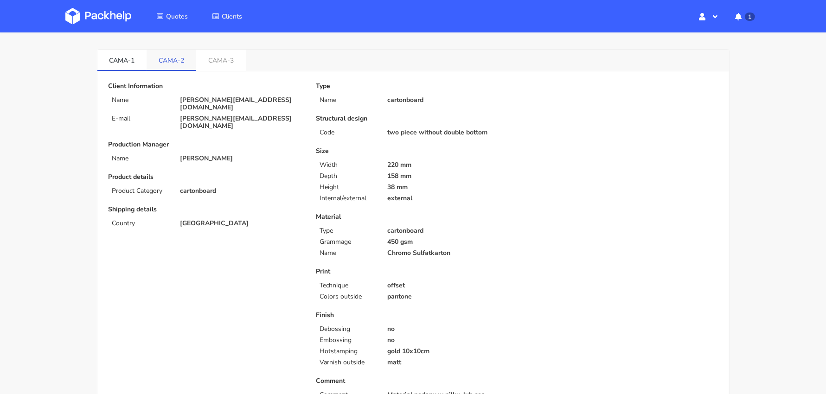  What do you see at coordinates (413, 316) in the screenshot?
I see `p: Finish` at bounding box center [413, 316].